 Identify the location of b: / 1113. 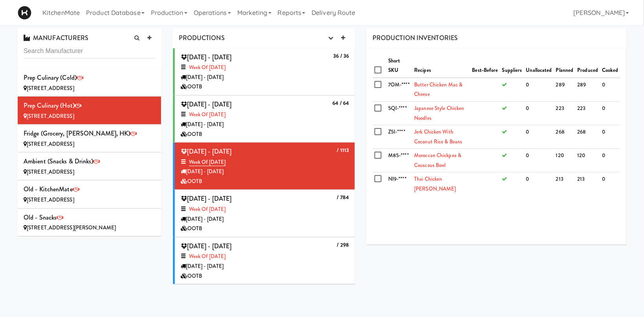
(342, 150).